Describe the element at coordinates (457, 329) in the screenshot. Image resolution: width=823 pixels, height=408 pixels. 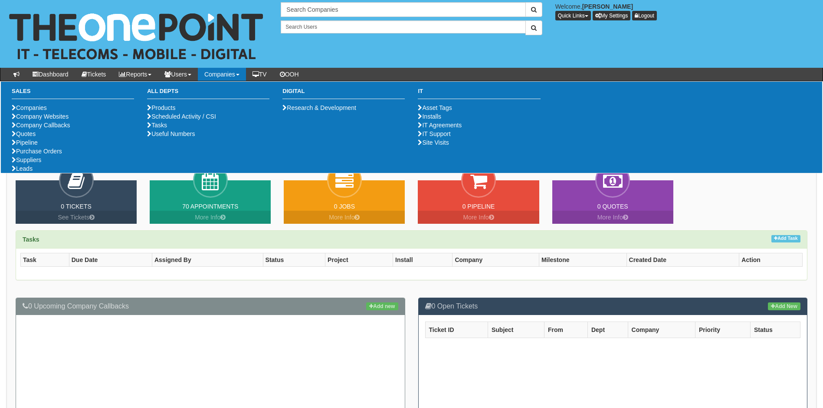
I see `th: Ticket ID` at that location.